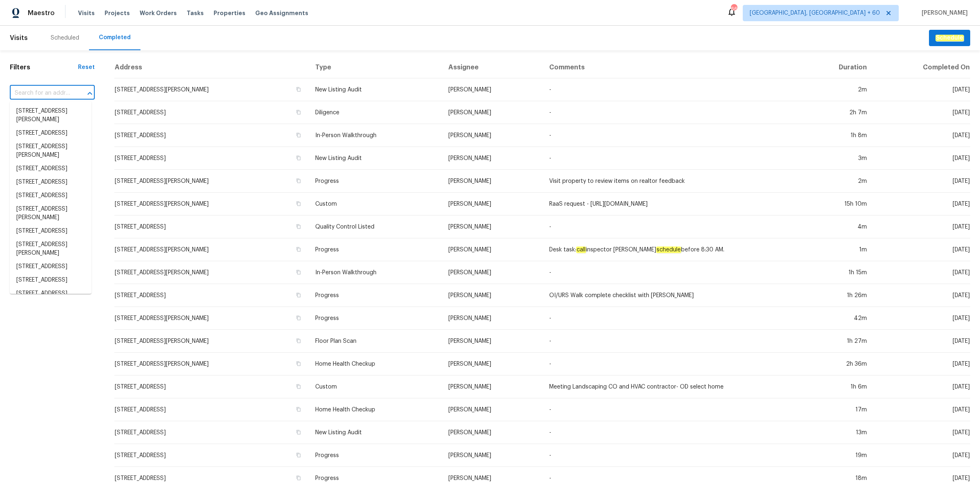  I want to click on td: Visit property to review items on realtor feedback, so click(671, 181).